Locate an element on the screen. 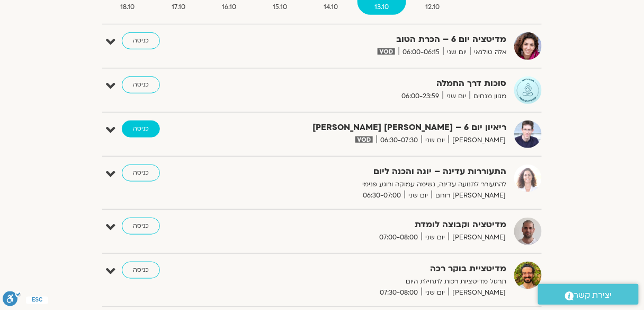 The height and width of the screenshot is (310, 644). span: 06:30-07:00 is located at coordinates (382, 195).